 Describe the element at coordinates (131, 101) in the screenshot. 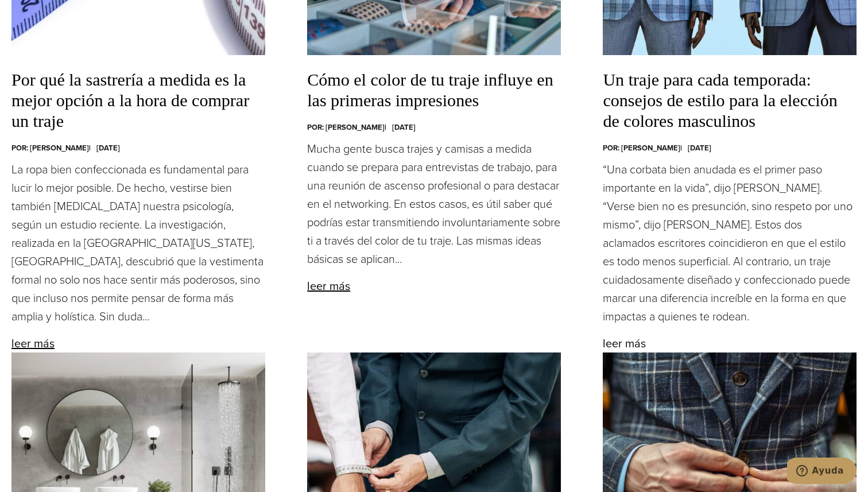

I see `font: Por qué la sastrería a medida es la mejor opción a la hora de comprar un traje` at that location.